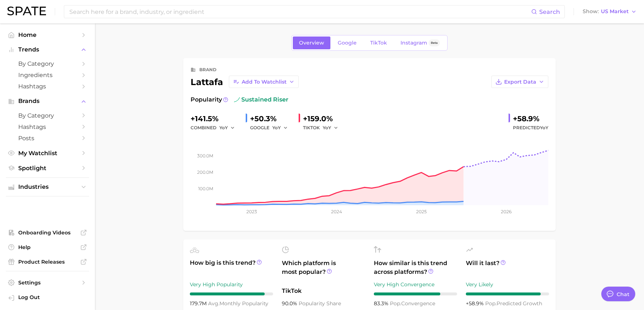 Image resolution: width=644 pixels, height=310 pixels. Describe the element at coordinates (48, 282) in the screenshot. I see `span: Settings` at that location.